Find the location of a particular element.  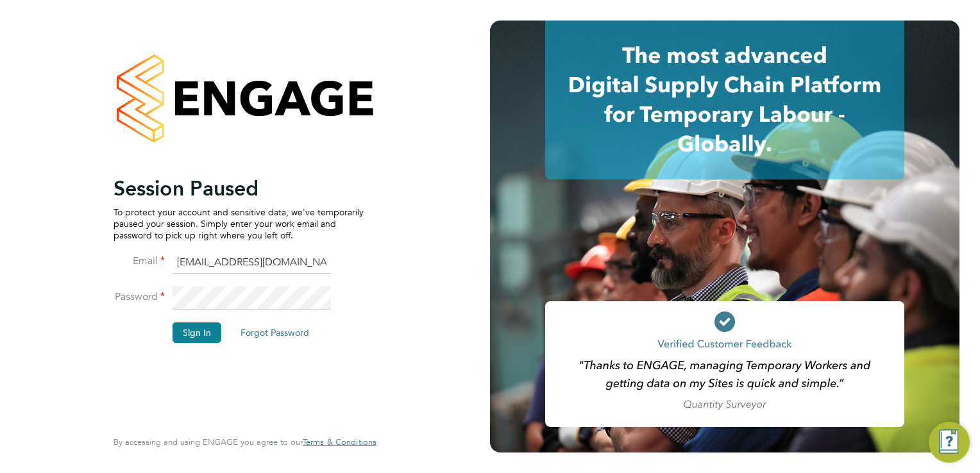

span: By accessing and using ENGAGE you agree to our is located at coordinates (245, 442).